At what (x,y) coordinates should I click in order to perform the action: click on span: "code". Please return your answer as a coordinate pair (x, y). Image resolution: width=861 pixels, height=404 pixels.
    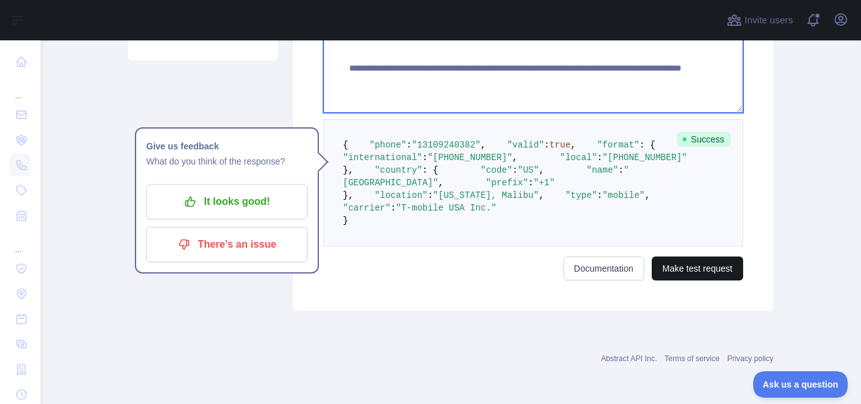
    Looking at the image, I should click on (496, 170).